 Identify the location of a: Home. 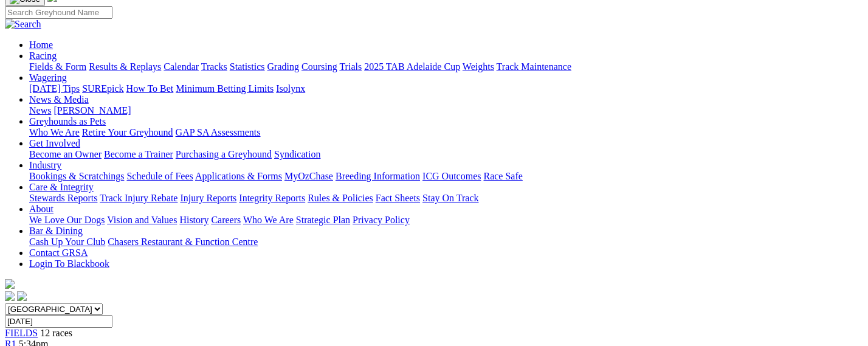
(41, 44).